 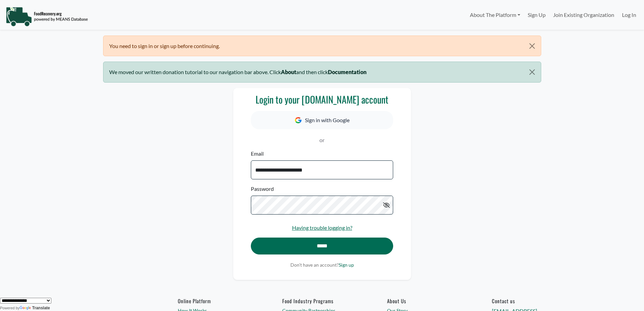 What do you see at coordinates (298, 120) in the screenshot?
I see `img: Google Icon` at bounding box center [298, 120].